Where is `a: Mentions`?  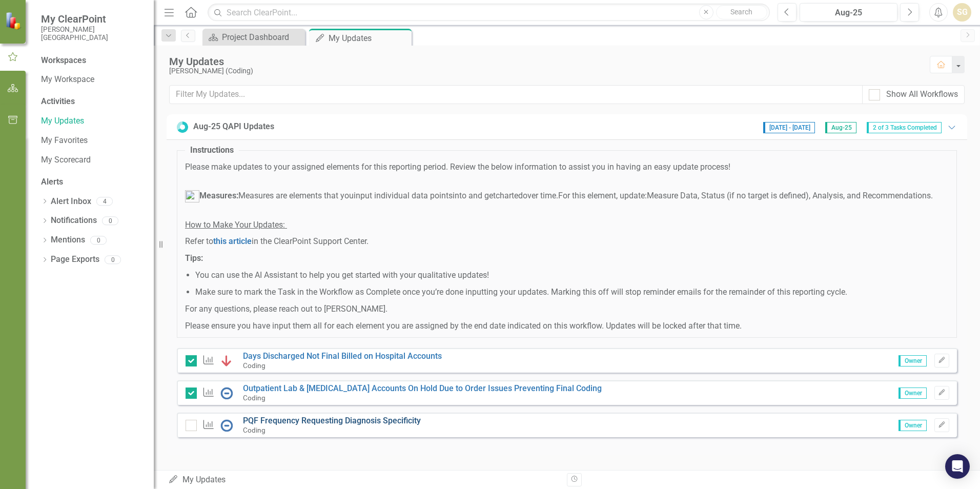 a: Mentions is located at coordinates (68, 240).